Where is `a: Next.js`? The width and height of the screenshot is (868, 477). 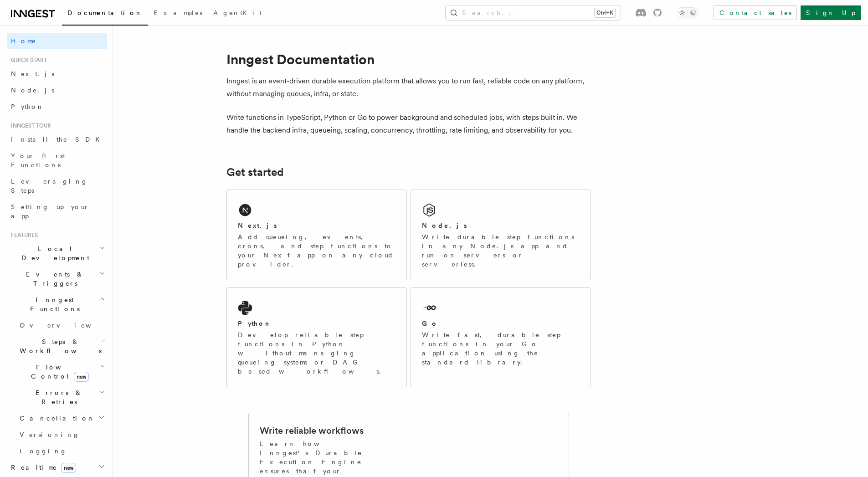
a: Next.js is located at coordinates (57, 74).